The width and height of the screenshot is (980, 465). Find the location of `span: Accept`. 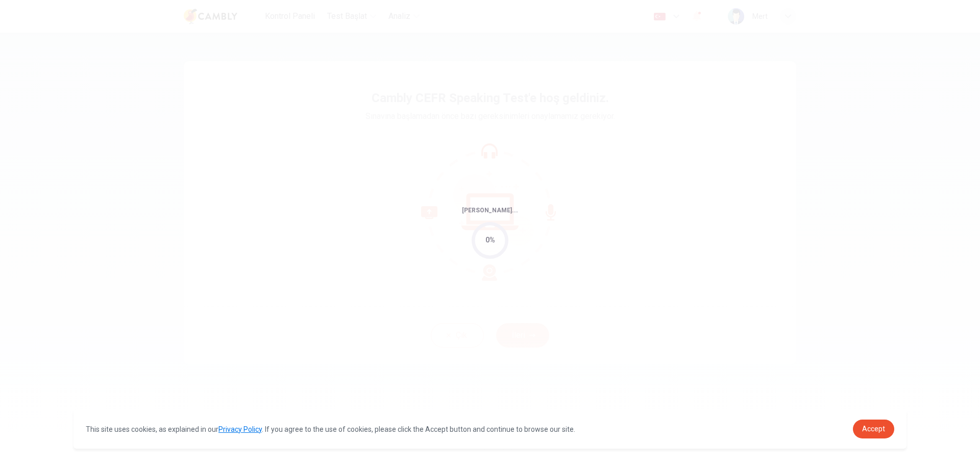

span: Accept is located at coordinates (873, 429).